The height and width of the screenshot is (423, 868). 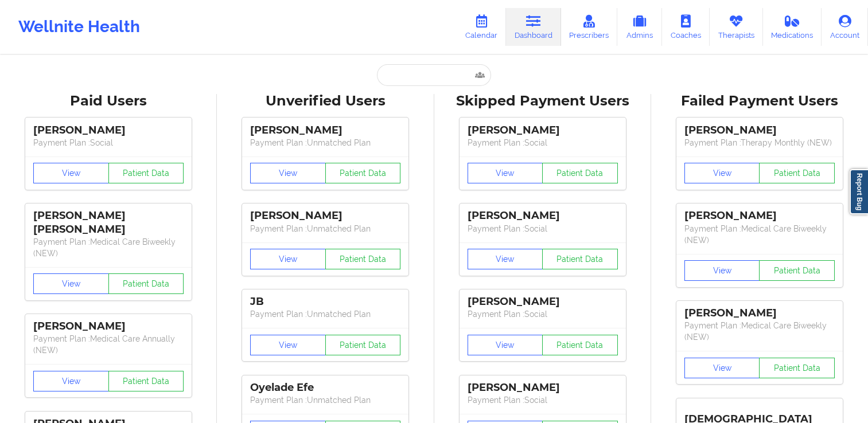 I want to click on div: JB, so click(x=325, y=302).